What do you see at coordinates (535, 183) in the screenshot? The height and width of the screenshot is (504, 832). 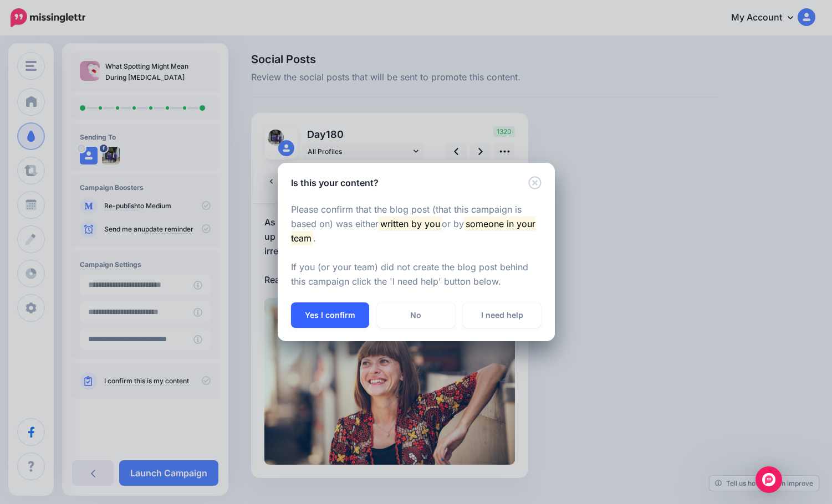 I see `button: Close` at bounding box center [535, 183].